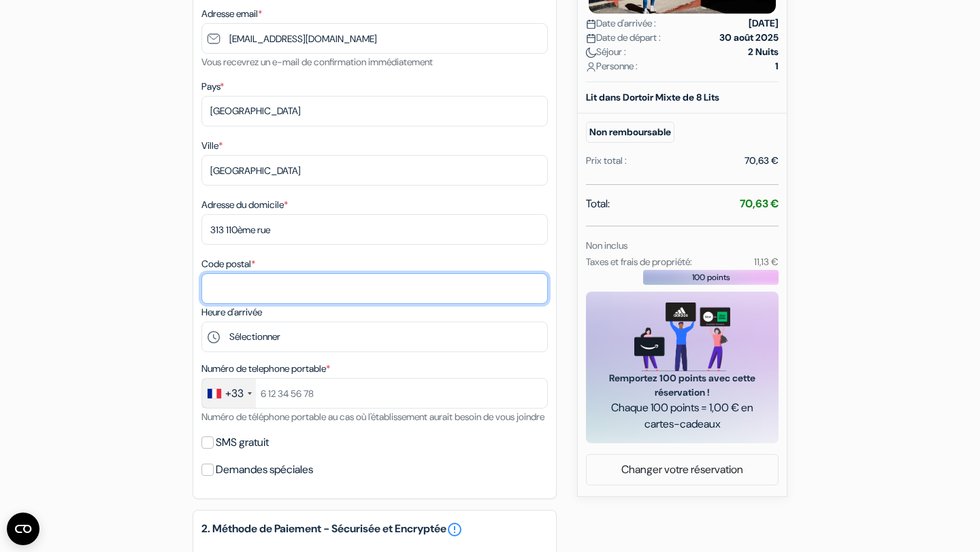  I want to click on label: Adresse email, so click(231, 14).